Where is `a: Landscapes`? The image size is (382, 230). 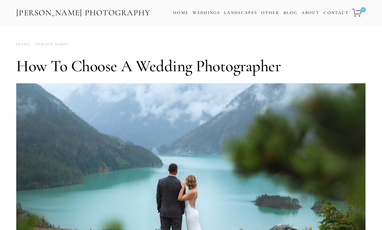 a: Landscapes is located at coordinates (240, 13).